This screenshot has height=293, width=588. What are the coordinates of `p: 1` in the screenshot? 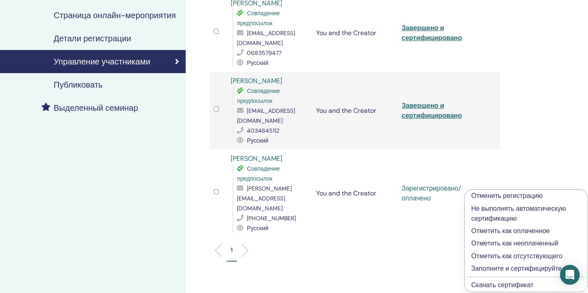 It's located at (232, 249).